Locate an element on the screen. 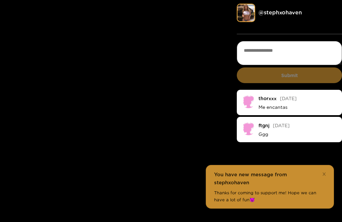 The width and height of the screenshot is (342, 222). div: thorxxx is located at coordinates (268, 98).